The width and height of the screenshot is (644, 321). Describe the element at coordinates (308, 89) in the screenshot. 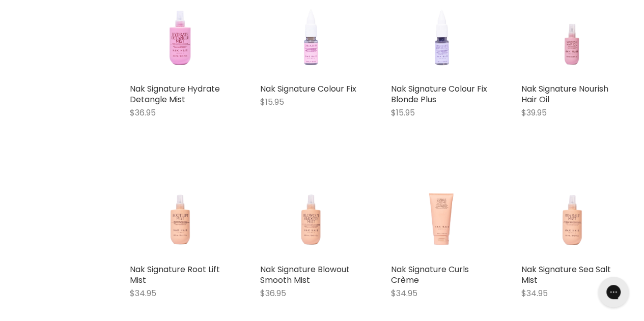

I see `a: Nak Signature Colour Fix` at that location.